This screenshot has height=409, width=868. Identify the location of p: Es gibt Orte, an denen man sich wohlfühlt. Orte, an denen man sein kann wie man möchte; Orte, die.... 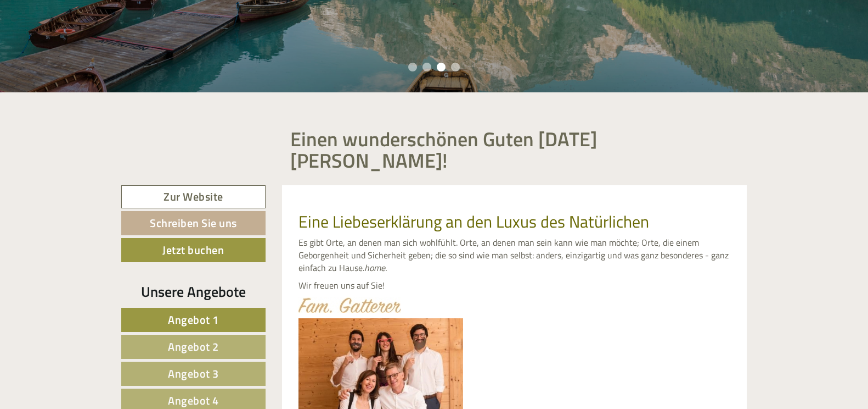
(515, 255).